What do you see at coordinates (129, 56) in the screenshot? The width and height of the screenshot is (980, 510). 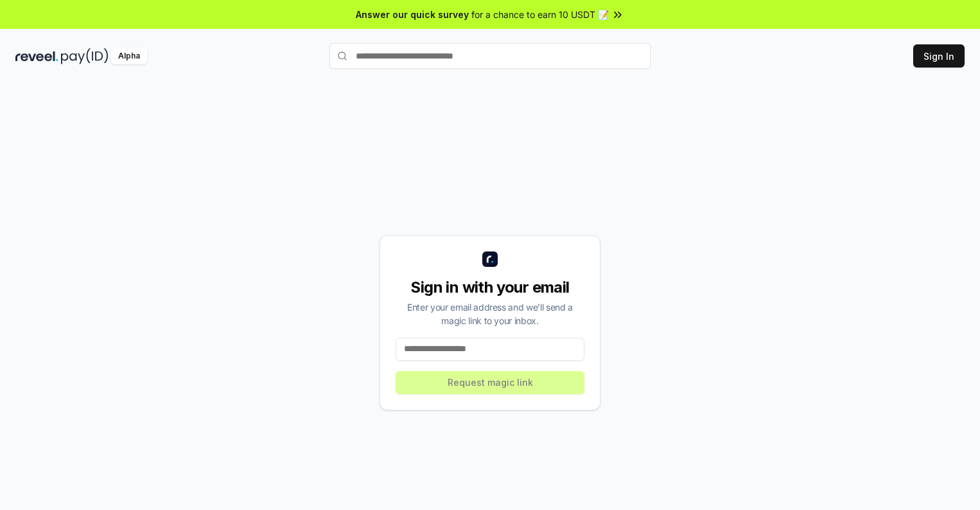 I see `div: Alpha` at bounding box center [129, 56].